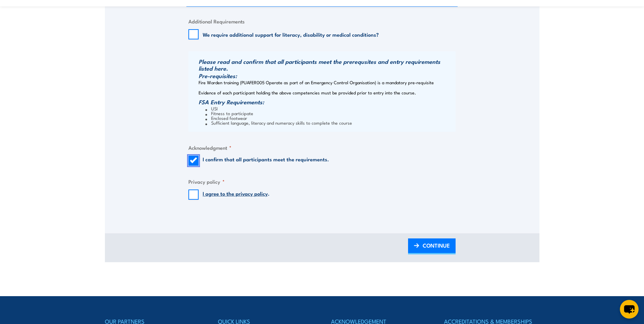 The width and height of the screenshot is (644, 324). I want to click on li: Enclosed footwear, so click(329, 118).